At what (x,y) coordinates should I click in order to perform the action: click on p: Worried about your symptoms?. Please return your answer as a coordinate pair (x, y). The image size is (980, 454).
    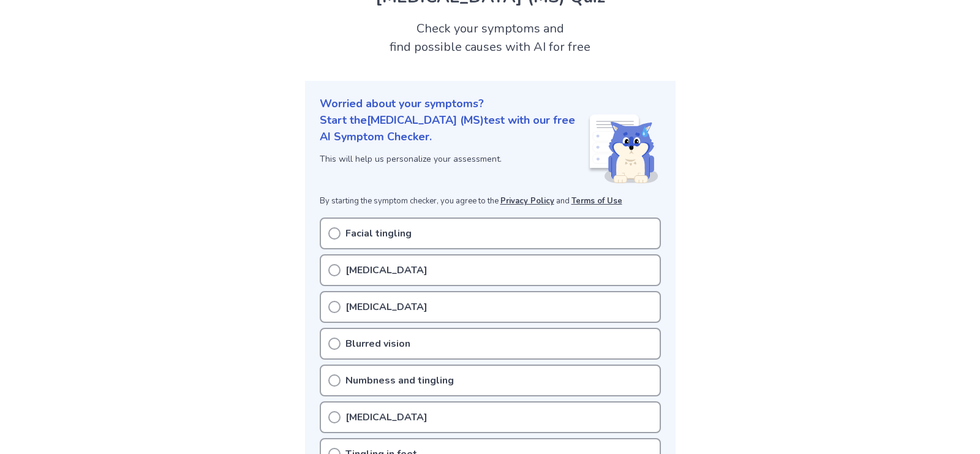
    Looking at the image, I should click on (490, 103).